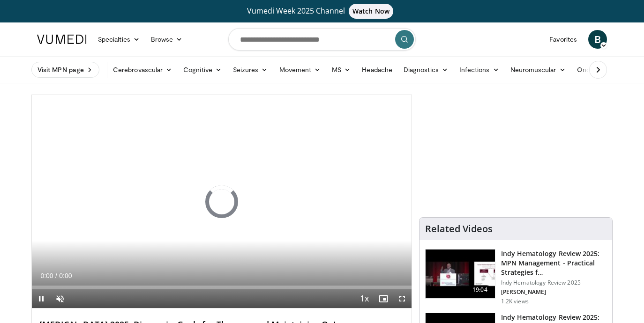 The width and height of the screenshot is (644, 323). What do you see at coordinates (322, 11) in the screenshot?
I see `span: Vumedi Week 2025 Channel` at bounding box center [322, 11].